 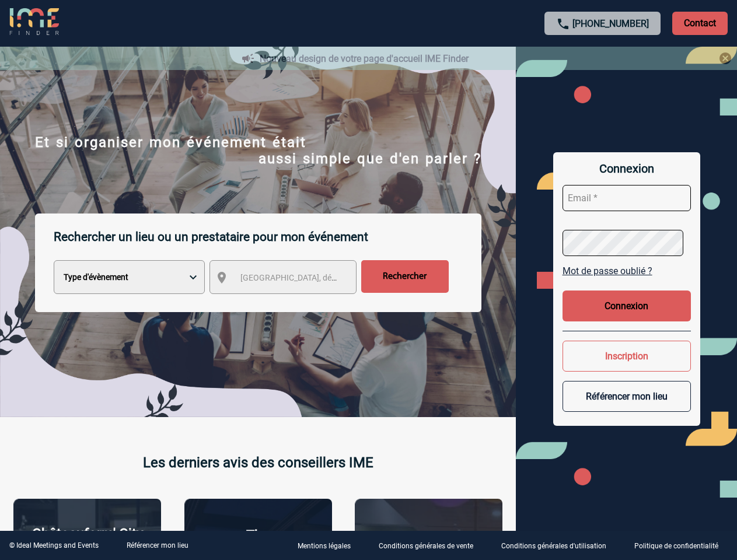 What do you see at coordinates (681, 545) in the screenshot?
I see `a: Politique de confidentialité` at bounding box center [681, 545].